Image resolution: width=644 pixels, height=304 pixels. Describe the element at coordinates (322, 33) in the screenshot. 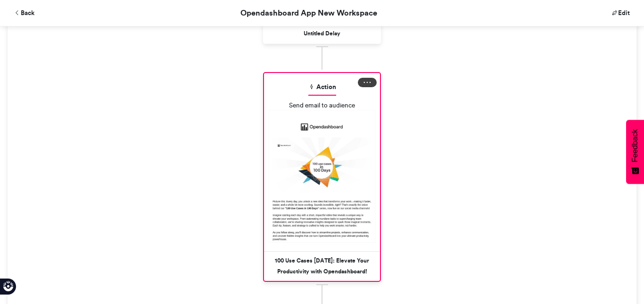

I see `strong: Untitled Delay` at that location.